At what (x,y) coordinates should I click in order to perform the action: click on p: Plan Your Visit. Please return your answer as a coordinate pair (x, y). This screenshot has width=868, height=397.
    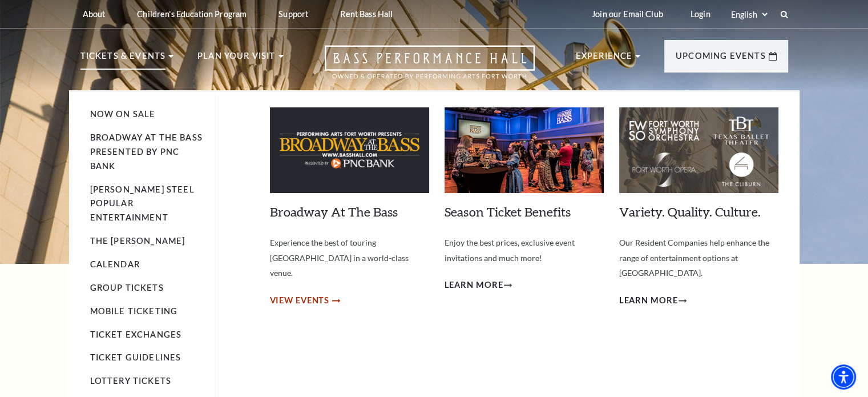
    Looking at the image, I should click on (236, 60).